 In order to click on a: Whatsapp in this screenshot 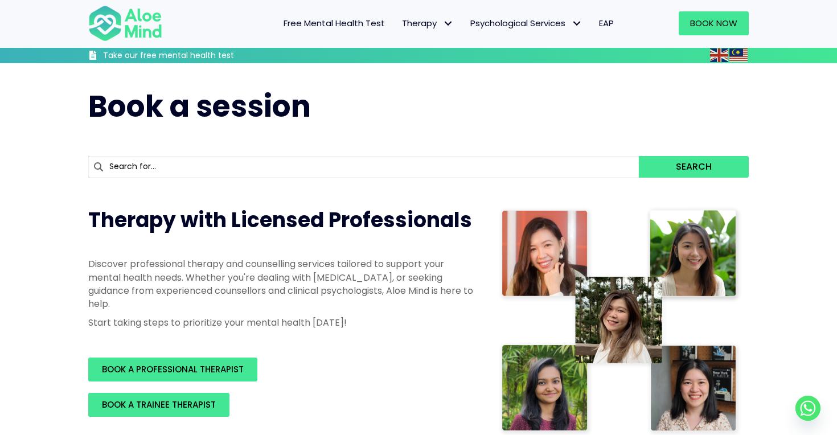, I will do `click(808, 408)`.